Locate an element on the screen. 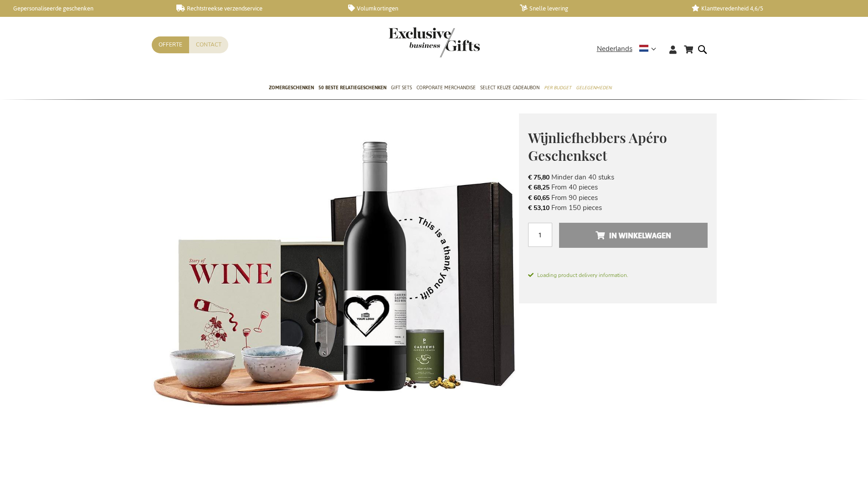  span: € 75,80 is located at coordinates (538, 177).